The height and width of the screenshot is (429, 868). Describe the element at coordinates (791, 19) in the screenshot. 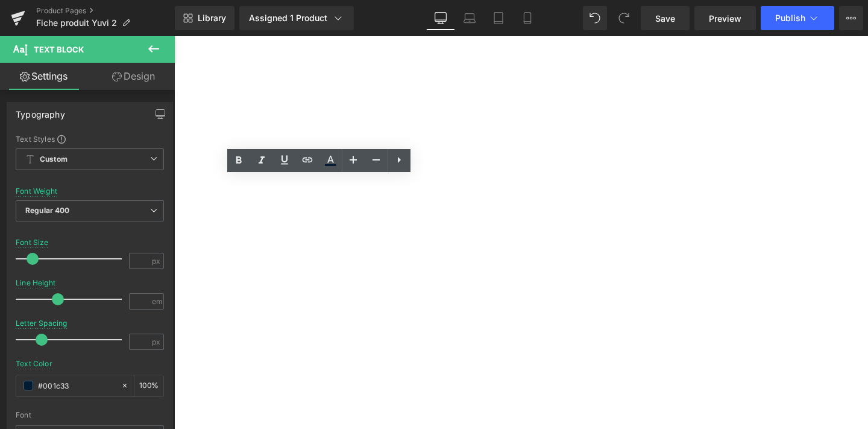

I see `span: Publish` at that location.